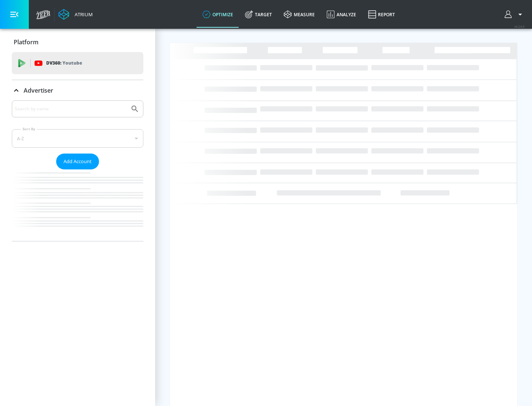 The height and width of the screenshot is (406, 532). Describe the element at coordinates (82, 14) in the screenshot. I see `div: Atrium` at that location.